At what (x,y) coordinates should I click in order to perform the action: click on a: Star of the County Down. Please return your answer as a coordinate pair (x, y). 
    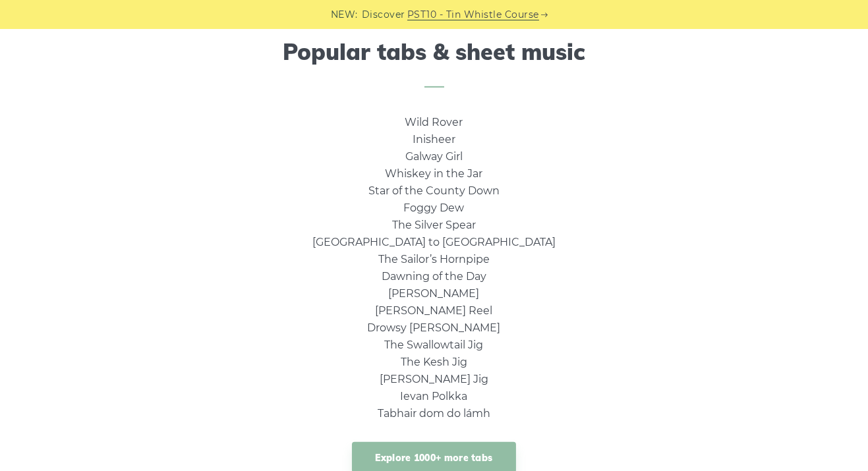
    Looking at the image, I should click on (433, 190).